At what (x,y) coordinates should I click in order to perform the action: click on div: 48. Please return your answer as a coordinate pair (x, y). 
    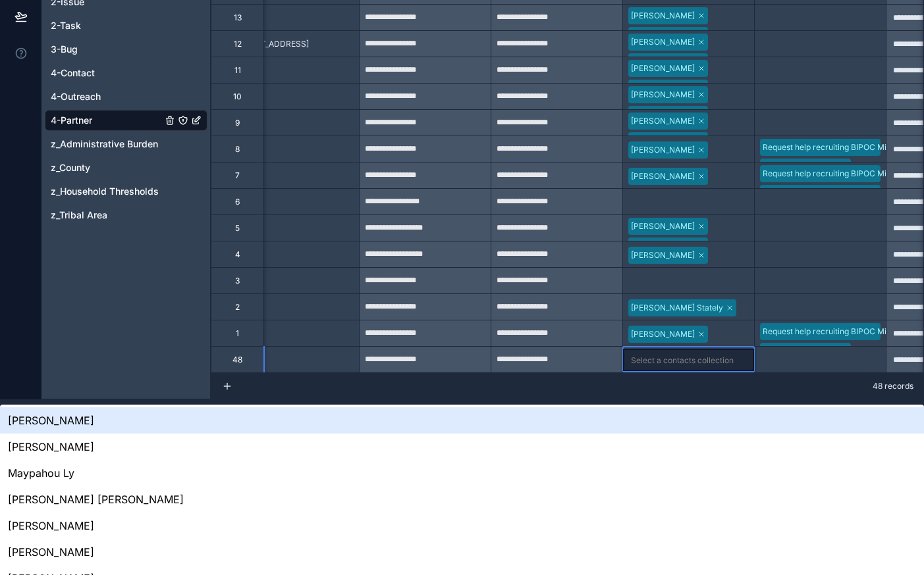
    Looking at the image, I should click on (237, 360).